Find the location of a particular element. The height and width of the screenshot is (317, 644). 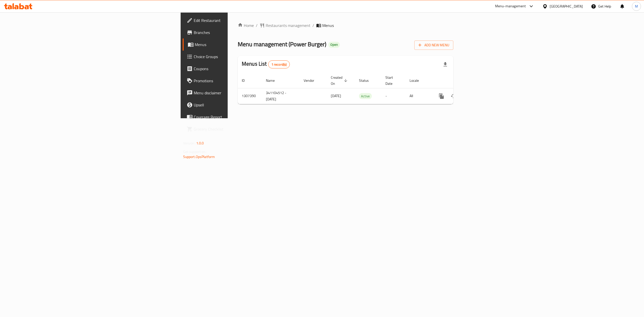

span: Coverage Report is located at coordinates (239, 117).